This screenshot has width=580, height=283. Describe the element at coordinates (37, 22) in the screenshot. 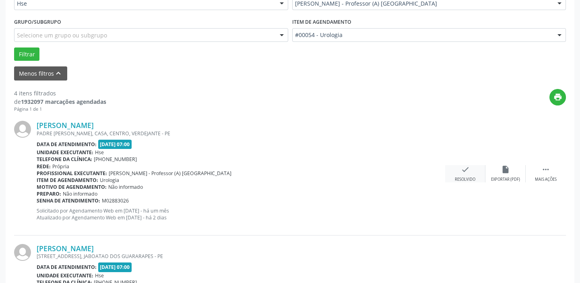

I see `label: Grupo/Subgrupo` at that location.